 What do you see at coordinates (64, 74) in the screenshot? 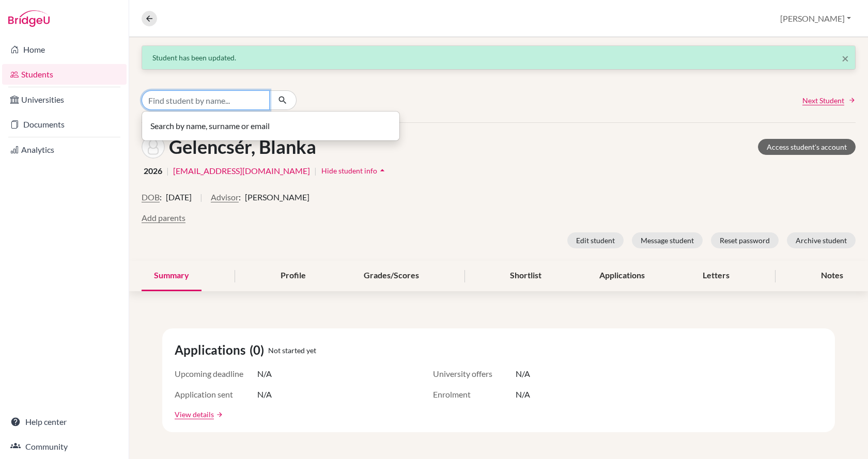
I see `a: Students` at bounding box center [64, 74].